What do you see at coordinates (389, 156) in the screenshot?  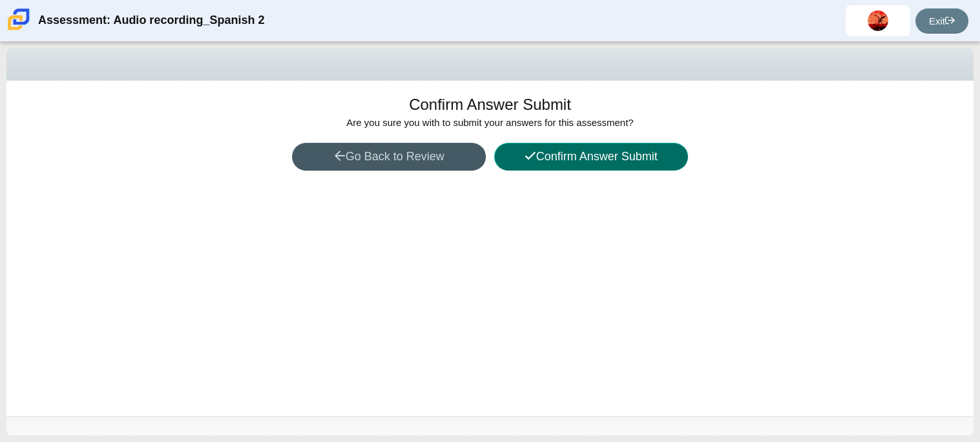 I see `button: Go Back to Review` at bounding box center [389, 156].